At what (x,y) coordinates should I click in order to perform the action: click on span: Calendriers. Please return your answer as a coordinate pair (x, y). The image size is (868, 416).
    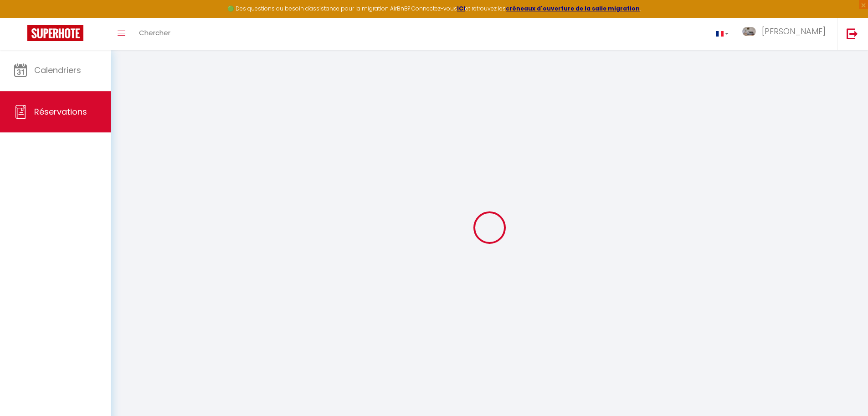
    Looking at the image, I should click on (57, 70).